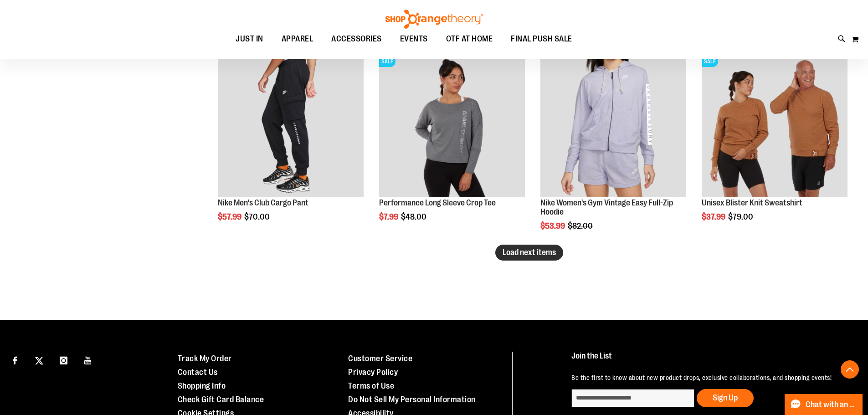  Describe the element at coordinates (412, 399) in the screenshot. I see `a: Do Not Sell My Personal Information` at that location.